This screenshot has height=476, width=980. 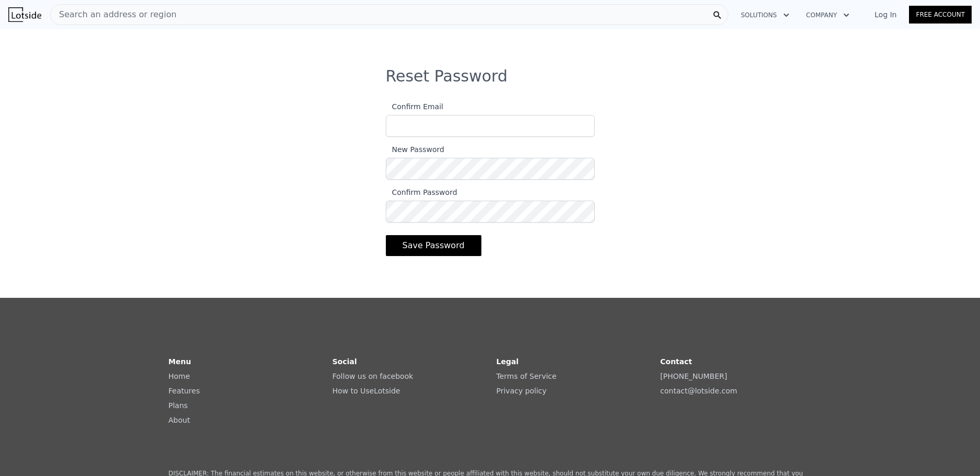 What do you see at coordinates (373, 376) in the screenshot?
I see `a: Follow us on facebook` at bounding box center [373, 376].